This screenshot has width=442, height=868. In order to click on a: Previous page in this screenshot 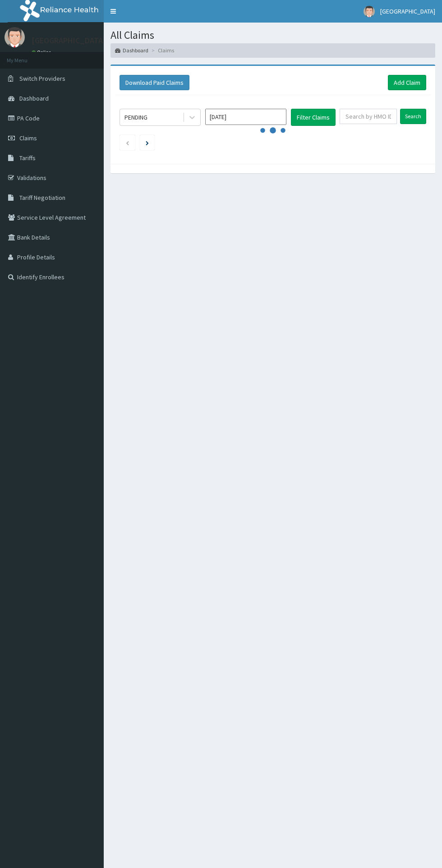, I will do `click(127, 142)`.